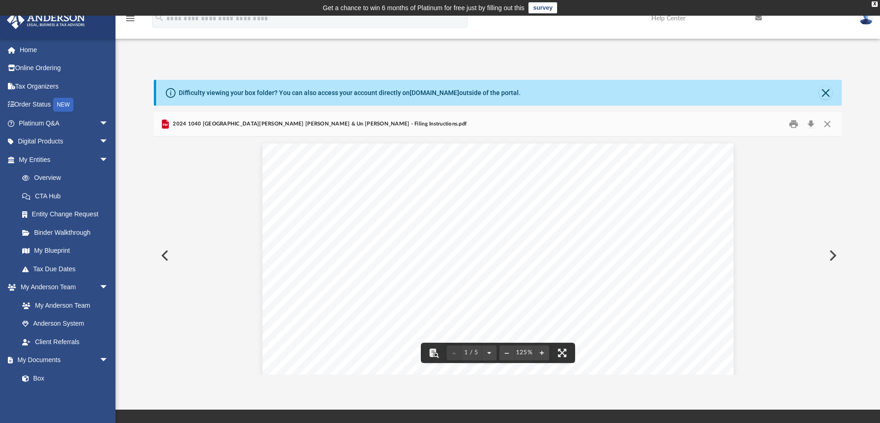 The height and width of the screenshot is (423, 880). I want to click on div: Preview, so click(498, 243).